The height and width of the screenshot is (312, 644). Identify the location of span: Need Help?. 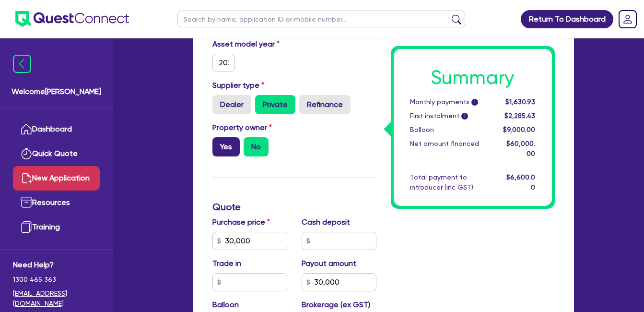
(56, 265).